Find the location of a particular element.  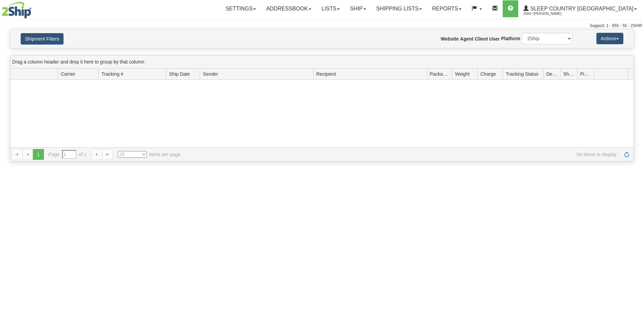

a: Shipping lists is located at coordinates (399, 9).